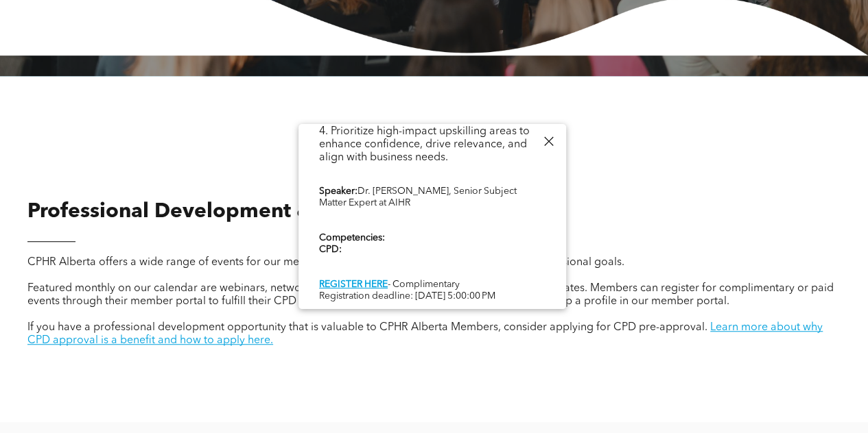  What do you see at coordinates (432, 145) in the screenshot?
I see `li: Prioritize high-impact upskilling areas to enhance confidence, drive relevance, and align with bu...` at bounding box center [432, 145].